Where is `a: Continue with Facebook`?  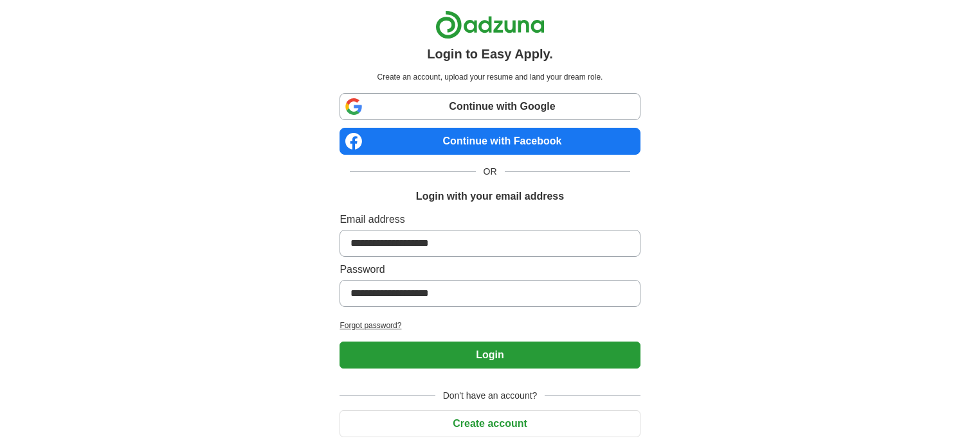 a: Continue with Facebook is located at coordinates (489, 141).